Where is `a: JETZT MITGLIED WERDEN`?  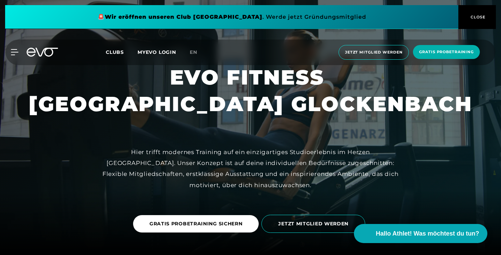 a: JETZT MITGLIED WERDEN is located at coordinates (315, 224).